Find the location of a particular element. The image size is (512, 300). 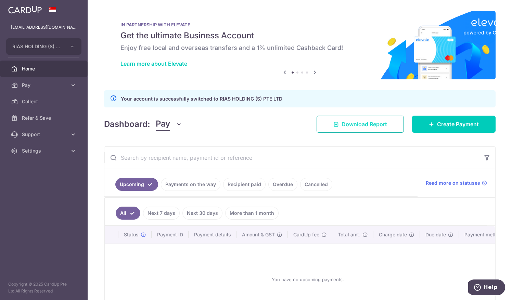

span: Collect is located at coordinates (45, 102).